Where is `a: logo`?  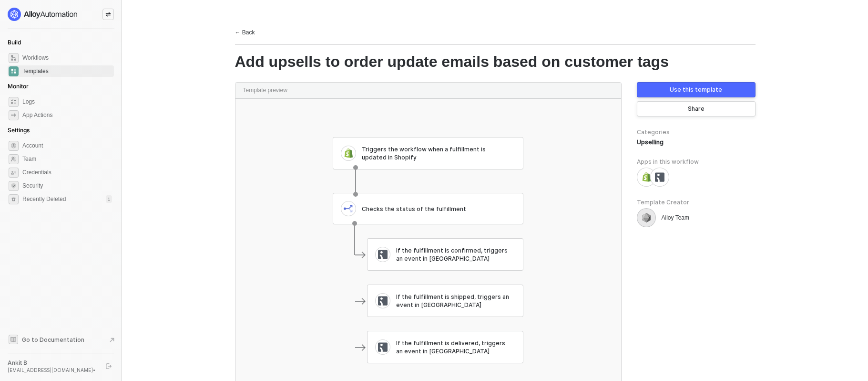
a: logo is located at coordinates (61, 14).